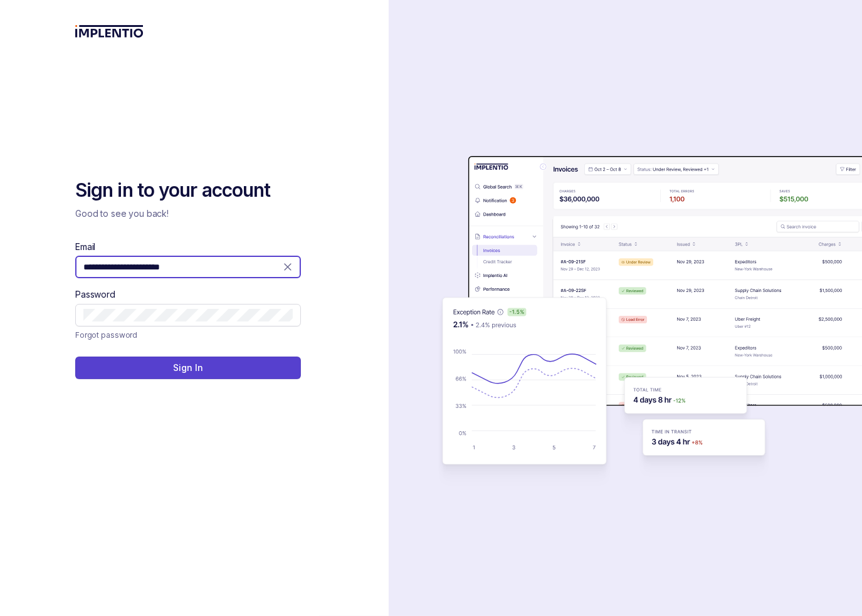 The height and width of the screenshot is (616, 862). I want to click on p: Forgot password, so click(106, 335).